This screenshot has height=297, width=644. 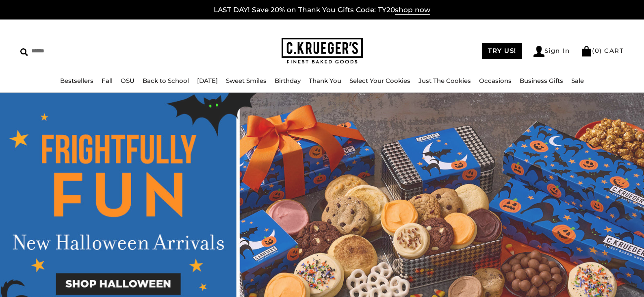 What do you see at coordinates (246, 80) in the screenshot?
I see `a: Sweet Smiles` at bounding box center [246, 80].